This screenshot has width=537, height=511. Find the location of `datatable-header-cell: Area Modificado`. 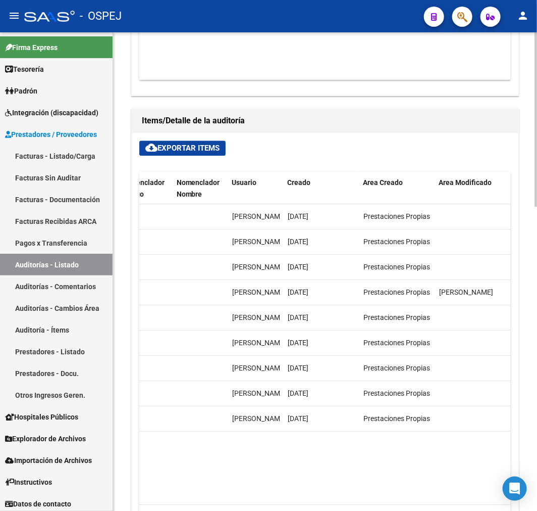

datatable-header-cell: Area Modificado is located at coordinates (473, 194).